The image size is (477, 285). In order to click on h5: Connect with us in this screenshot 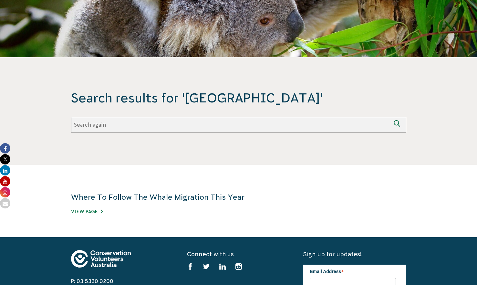, I will do `click(238, 254)`.